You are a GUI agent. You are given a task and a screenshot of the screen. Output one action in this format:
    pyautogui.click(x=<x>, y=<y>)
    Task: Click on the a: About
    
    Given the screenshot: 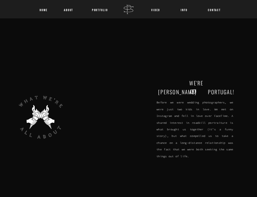 What is the action you would take?
    pyautogui.click(x=68, y=9)
    